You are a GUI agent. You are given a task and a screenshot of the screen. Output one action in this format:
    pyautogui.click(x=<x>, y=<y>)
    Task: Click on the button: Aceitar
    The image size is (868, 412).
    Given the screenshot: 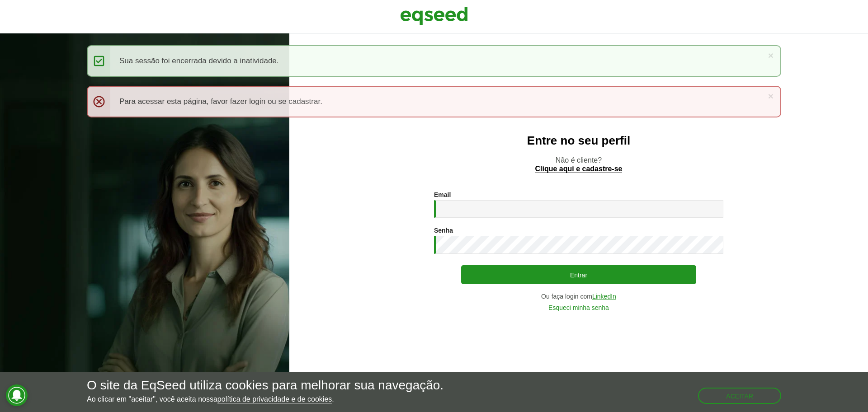 What is the action you would take?
    pyautogui.click(x=739, y=396)
    